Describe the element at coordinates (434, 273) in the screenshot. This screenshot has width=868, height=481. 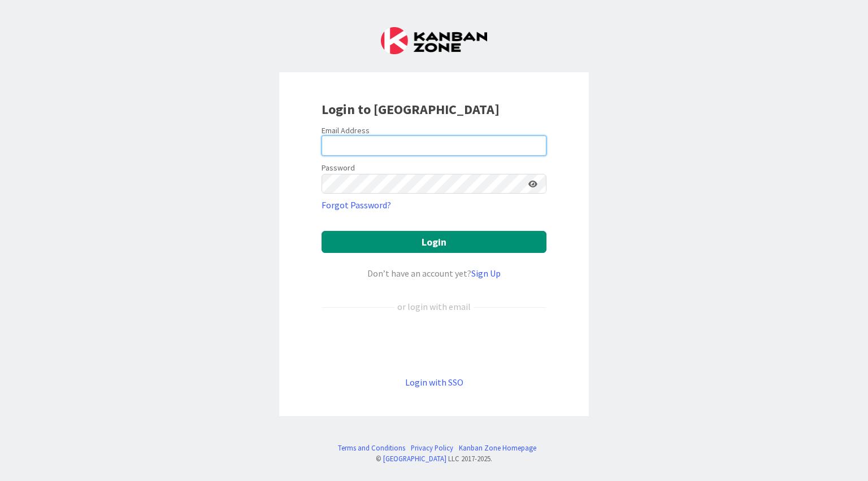
I see `div: Don’t have an account yet?` at that location.